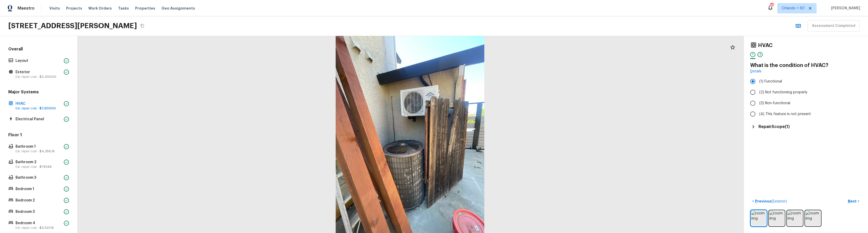  What do you see at coordinates (853, 201) in the screenshot?
I see `button: Next>` at bounding box center [853, 201].